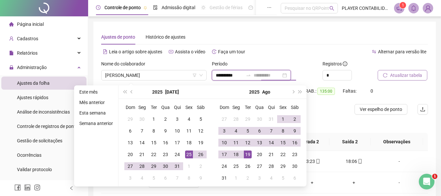 The width and height of the screenshot is (441, 196). I want to click on td: 2025-08-06, so click(166, 178).